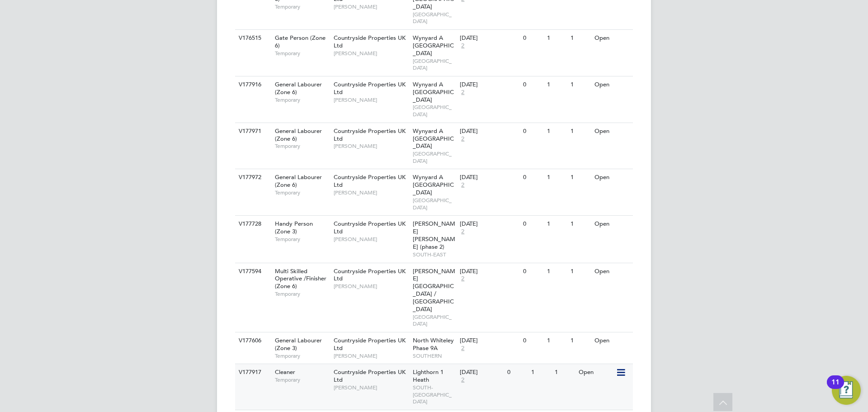 The height and width of the screenshot is (412, 868). What do you see at coordinates (285, 372) in the screenshot?
I see `span: Cleaner` at bounding box center [285, 372].